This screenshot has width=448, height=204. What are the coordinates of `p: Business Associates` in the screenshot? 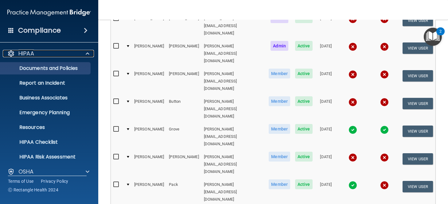 It's located at (46, 98).